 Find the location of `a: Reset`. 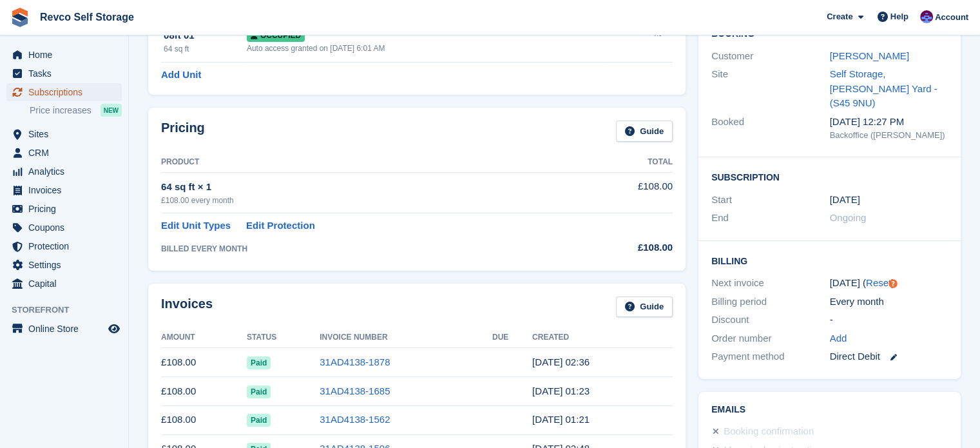

a: Reset is located at coordinates (878, 282).